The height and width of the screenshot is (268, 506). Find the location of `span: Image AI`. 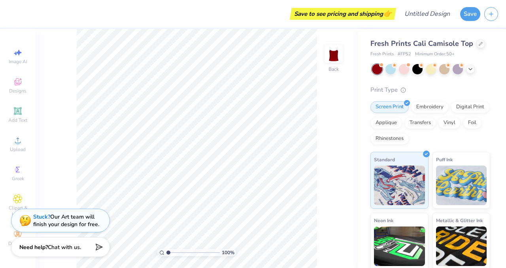

span: Image AI is located at coordinates (18, 62).